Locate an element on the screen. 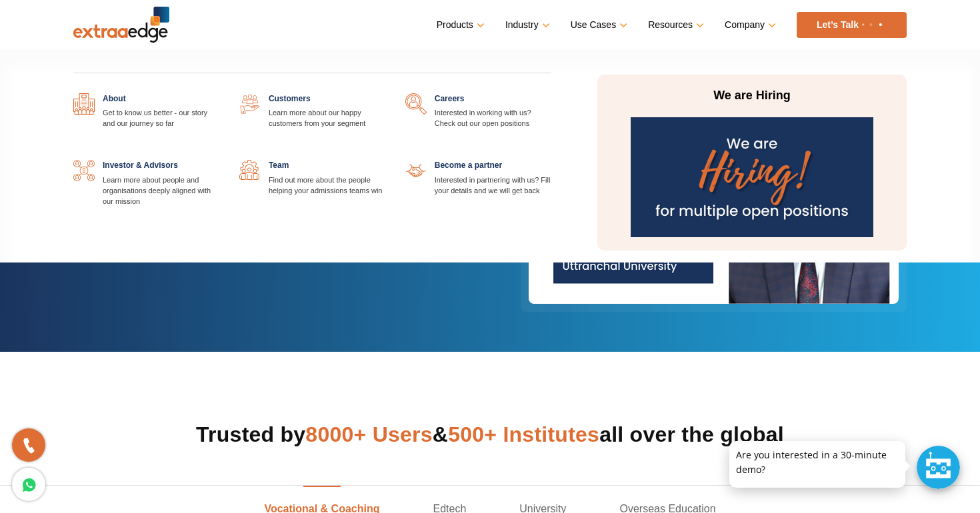 The image size is (980, 513). span: 8000+ Users is located at coordinates (369, 435).